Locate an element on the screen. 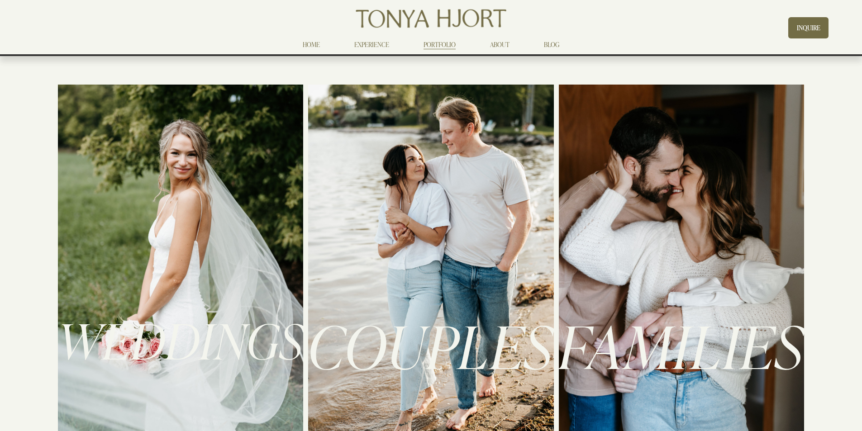 The height and width of the screenshot is (431, 862). a: INQUIRE is located at coordinates (808, 28).